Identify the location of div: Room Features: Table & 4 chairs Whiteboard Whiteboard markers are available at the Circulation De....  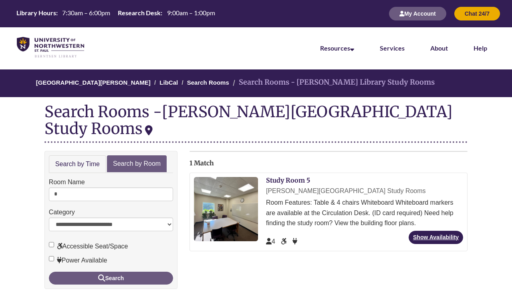
(365, 212).